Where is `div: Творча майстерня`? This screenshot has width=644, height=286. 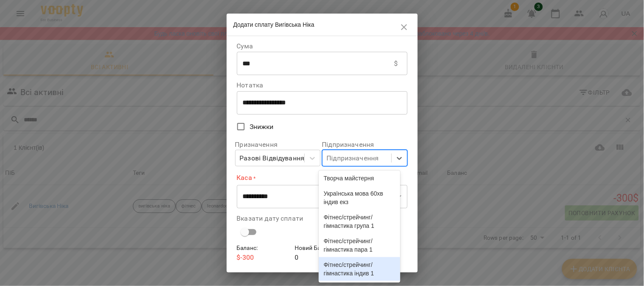
div: Творча майстерня is located at coordinates (360, 178).